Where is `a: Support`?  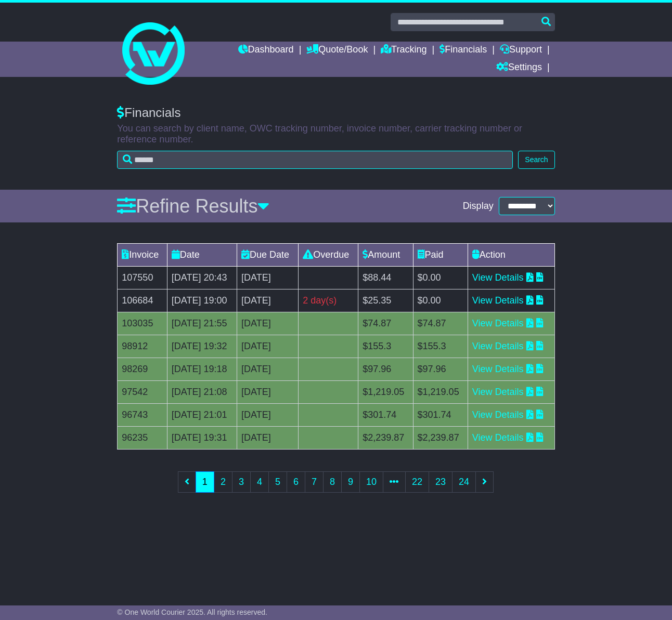 a: Support is located at coordinates (520, 51).